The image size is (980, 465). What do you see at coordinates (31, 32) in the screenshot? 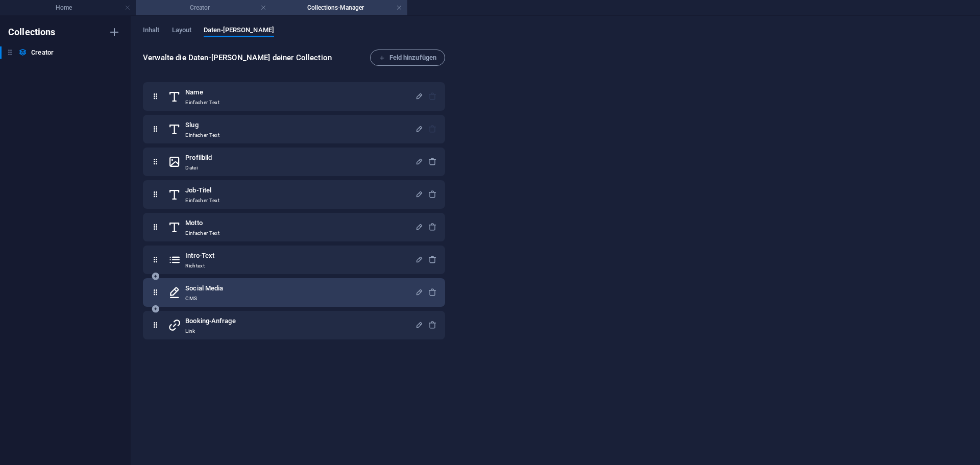
I see `h6: Collections` at bounding box center [31, 32].